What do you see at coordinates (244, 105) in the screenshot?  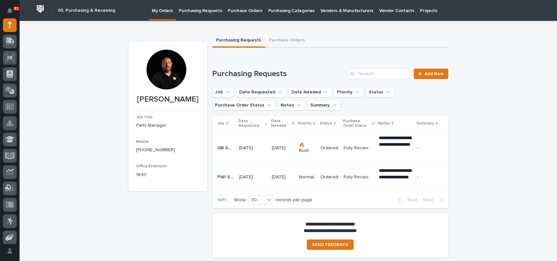 I see `button: Purchase Order Status` at bounding box center [244, 105].